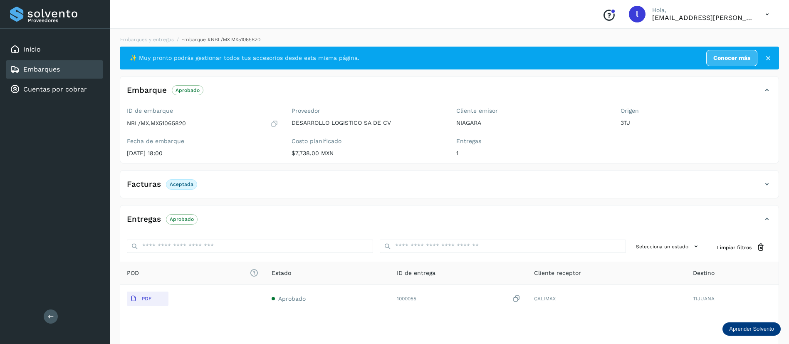  Describe the element at coordinates (193, 273) in the screenshot. I see `span: POD` at that location.